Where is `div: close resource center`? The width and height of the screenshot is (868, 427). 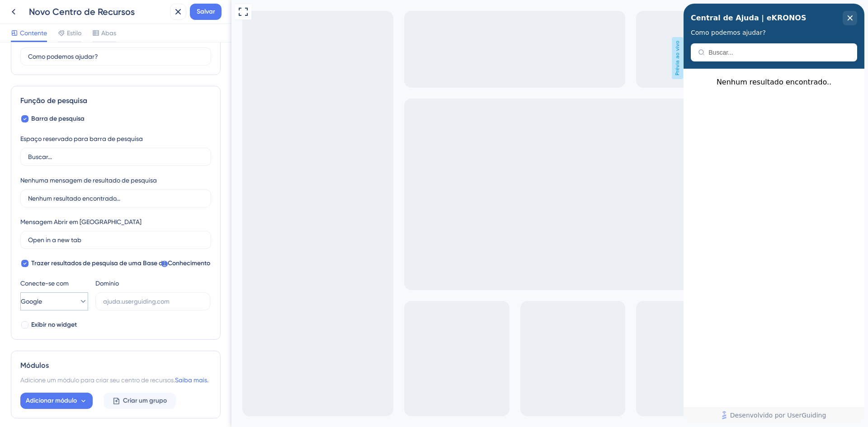 div: close resource center is located at coordinates (166, 14).